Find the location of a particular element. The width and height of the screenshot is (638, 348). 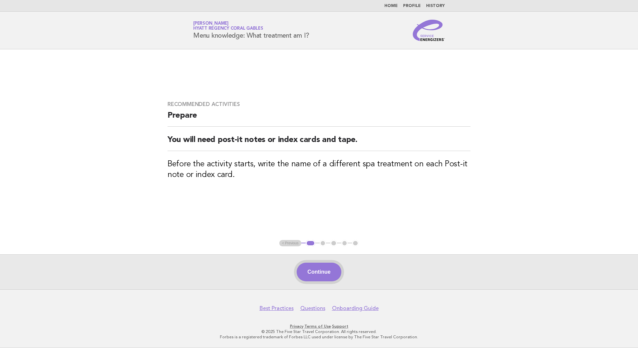

a: Terms of Use is located at coordinates (318, 327).